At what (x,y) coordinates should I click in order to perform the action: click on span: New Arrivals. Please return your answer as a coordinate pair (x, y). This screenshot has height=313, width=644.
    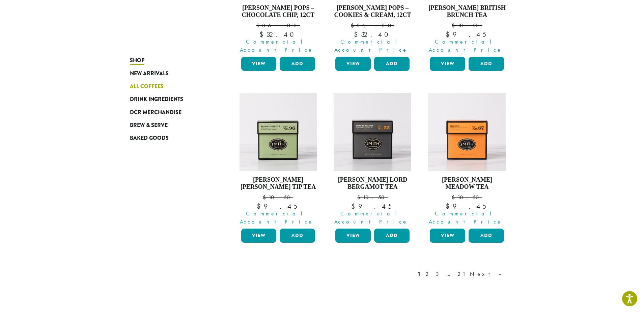
    Looking at the image, I should click on (149, 73).